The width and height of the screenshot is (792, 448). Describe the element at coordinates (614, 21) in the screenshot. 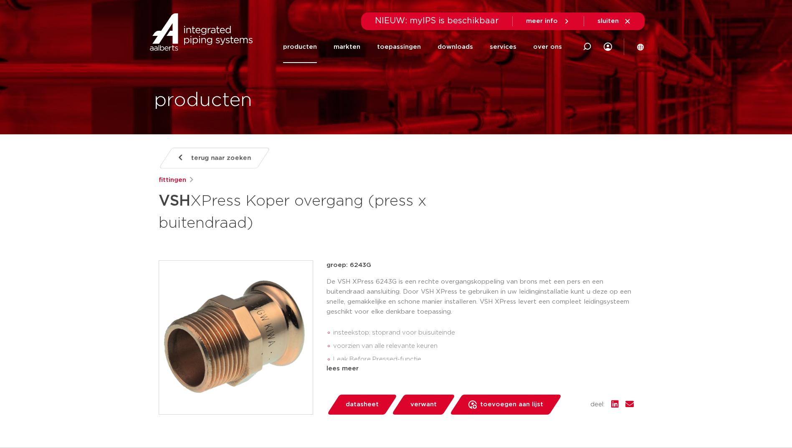

I see `a: sluiten` at that location.